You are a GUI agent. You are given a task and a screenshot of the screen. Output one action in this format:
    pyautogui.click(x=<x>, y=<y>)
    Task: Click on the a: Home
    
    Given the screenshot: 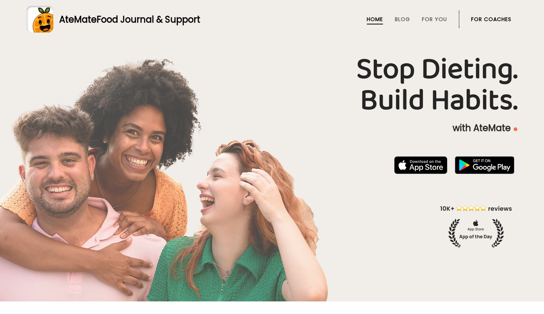 What is the action you would take?
    pyautogui.click(x=375, y=19)
    